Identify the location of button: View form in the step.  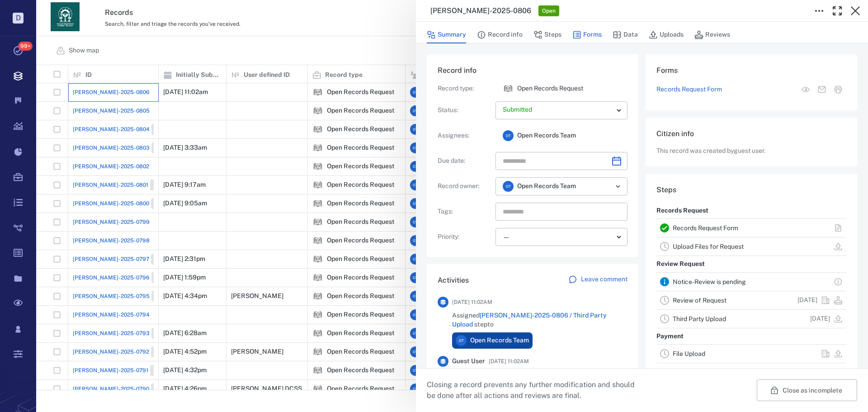
(806, 89).